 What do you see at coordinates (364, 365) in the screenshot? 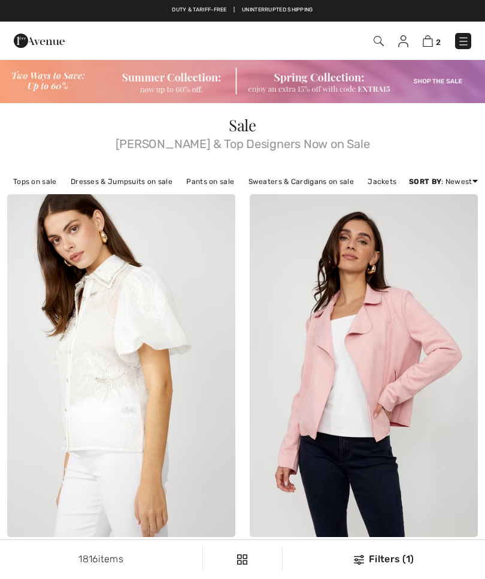
I see `img: Open Front Casual Jacket Style 256829U. Dusty pink` at bounding box center [364, 365].